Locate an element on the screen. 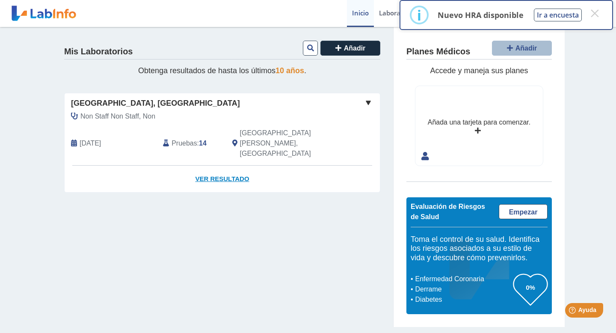 Image resolution: width=616 pixels, height=333 pixels. span: Ayuda is located at coordinates (48, 10).